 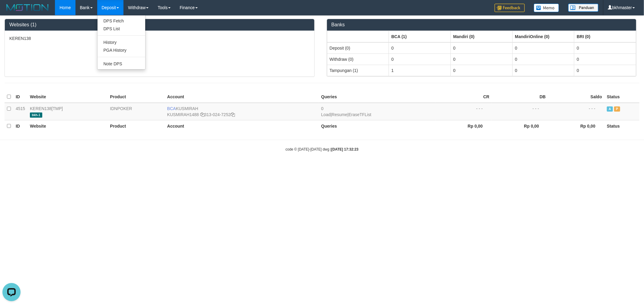 What do you see at coordinates (41, 108) in the screenshot?
I see `a: KEREN138` at bounding box center [41, 108].